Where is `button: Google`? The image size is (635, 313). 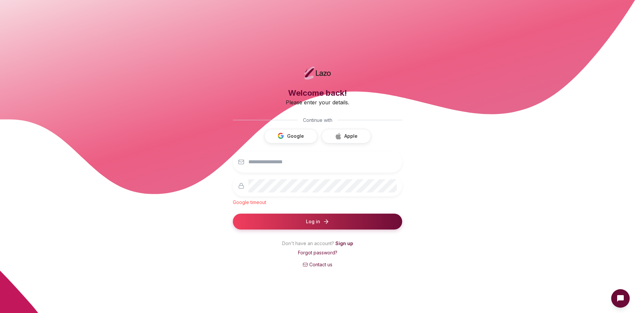
button: Google is located at coordinates (291, 136).